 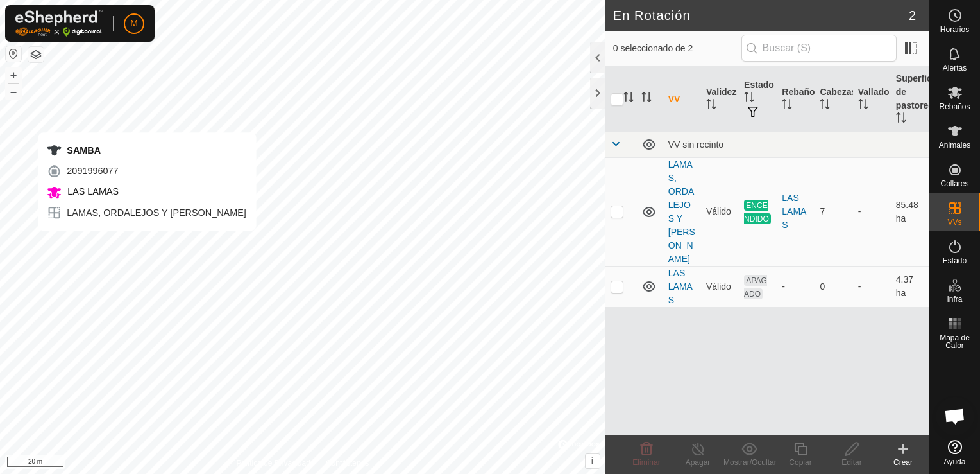 What do you see at coordinates (758, 212) in the screenshot?
I see `span: ENCENDIDO` at bounding box center [758, 212].